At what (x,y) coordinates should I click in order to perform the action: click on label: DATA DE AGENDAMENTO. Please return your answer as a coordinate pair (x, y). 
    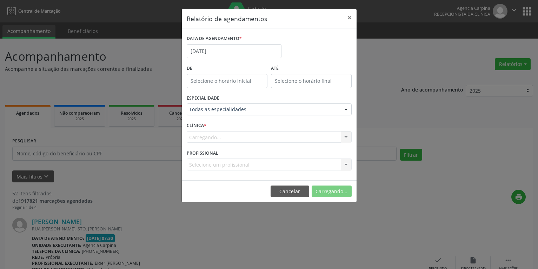
    Looking at the image, I should click on (214, 39).